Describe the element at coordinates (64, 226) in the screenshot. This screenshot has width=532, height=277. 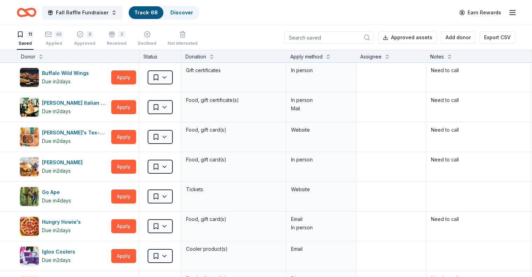
I see `button: Image for Hungry Howie'sHungry Howie'sDue in2days` at that location.